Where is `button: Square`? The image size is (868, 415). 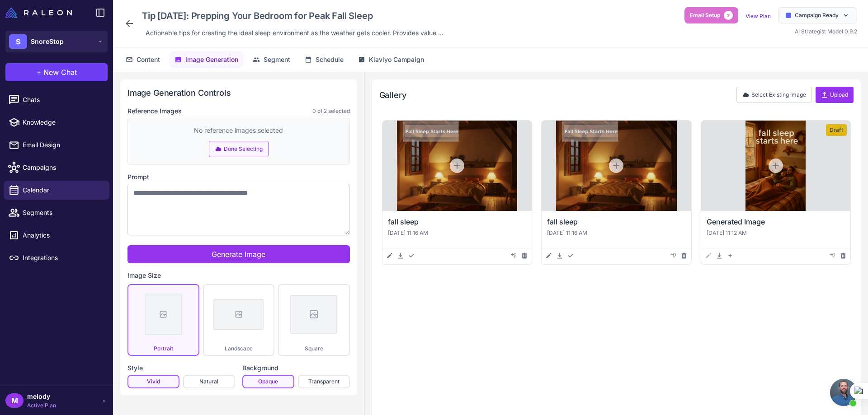 button: Square is located at coordinates (314, 320).